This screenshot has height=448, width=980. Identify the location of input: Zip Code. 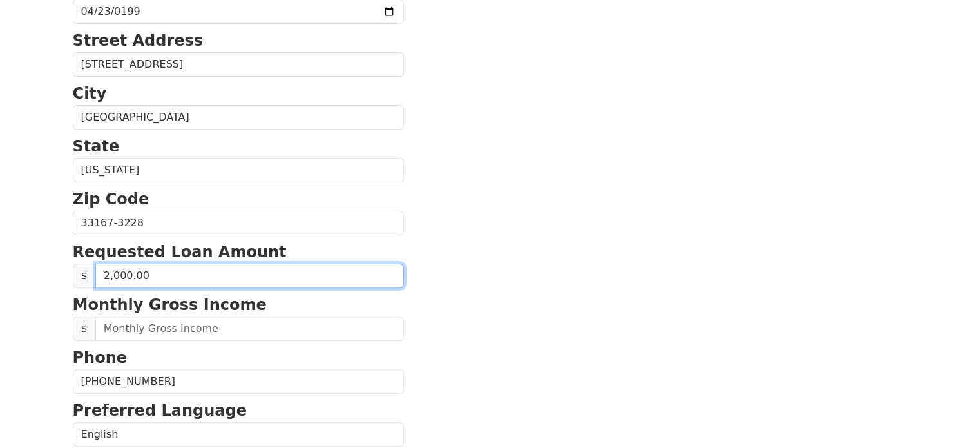
(238, 223).